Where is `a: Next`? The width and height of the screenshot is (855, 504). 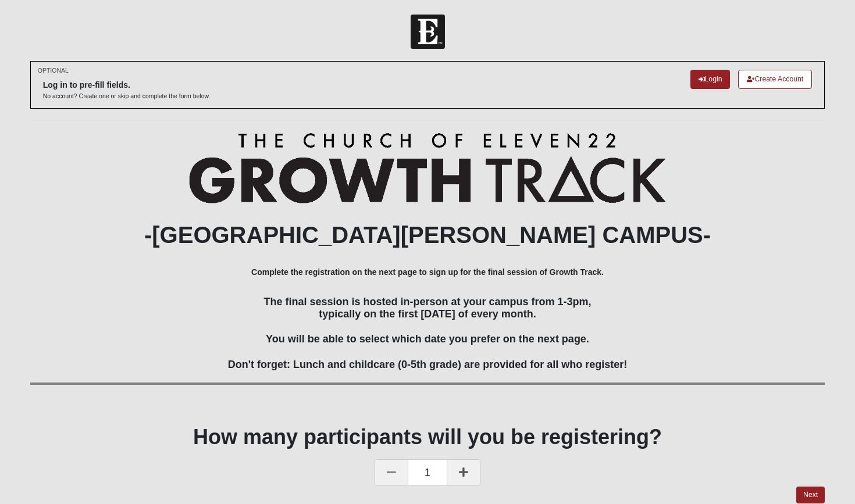 a: Next is located at coordinates (811, 495).